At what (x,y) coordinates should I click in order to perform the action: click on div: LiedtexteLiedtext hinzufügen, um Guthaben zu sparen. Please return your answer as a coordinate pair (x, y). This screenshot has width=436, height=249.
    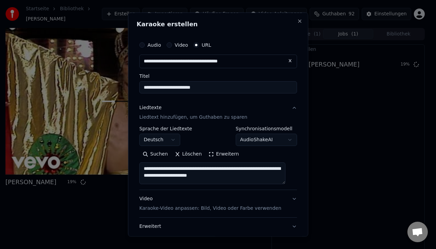
    Looking at the image, I should click on (218, 157).